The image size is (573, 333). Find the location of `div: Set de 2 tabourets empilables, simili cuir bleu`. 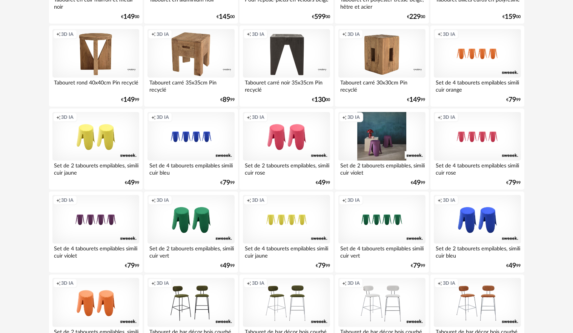

div: Set de 2 tabourets empilables, simili cuir bleu is located at coordinates (477, 251).